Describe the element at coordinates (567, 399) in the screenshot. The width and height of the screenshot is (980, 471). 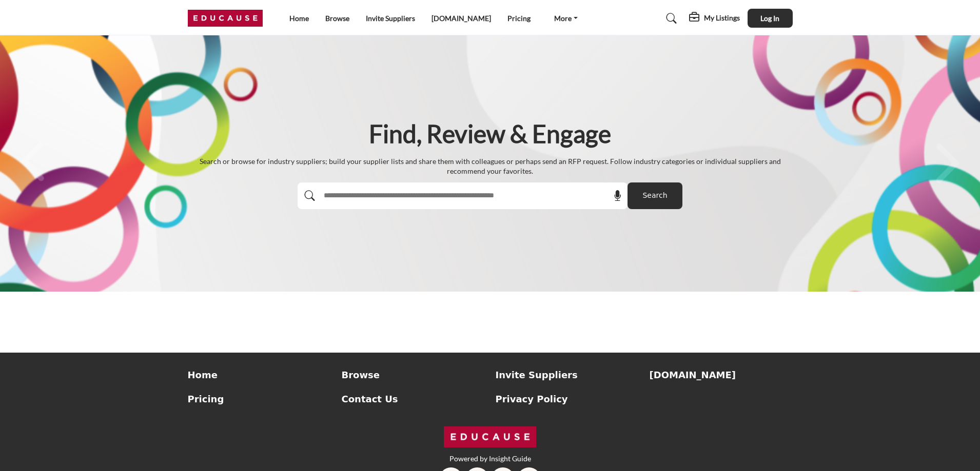
I see `p: Privacy Policy` at that location.